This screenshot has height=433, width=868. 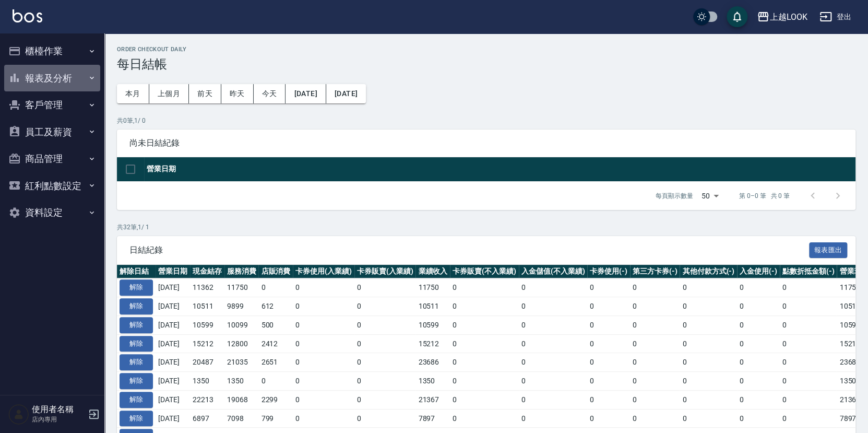 What do you see at coordinates (486, 227) in the screenshot?
I see `p: 共 32 筆, 1 / 1` at bounding box center [486, 227].